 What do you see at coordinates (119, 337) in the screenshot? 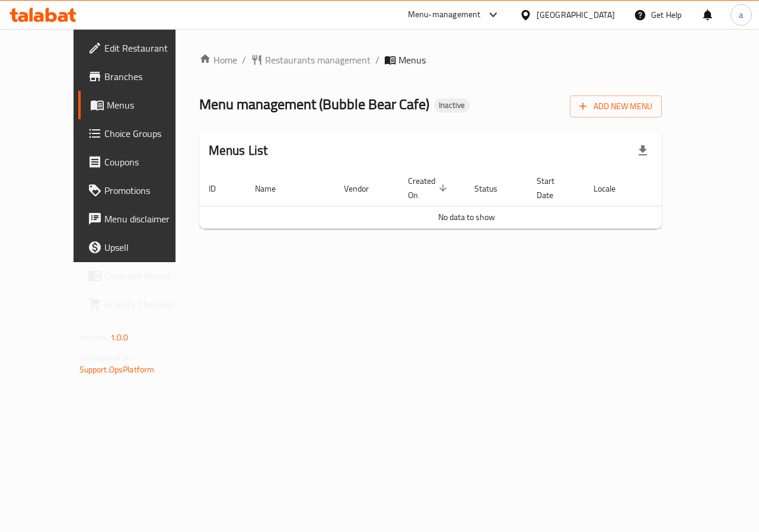
I see `span: 1.0.0` at bounding box center [119, 337].